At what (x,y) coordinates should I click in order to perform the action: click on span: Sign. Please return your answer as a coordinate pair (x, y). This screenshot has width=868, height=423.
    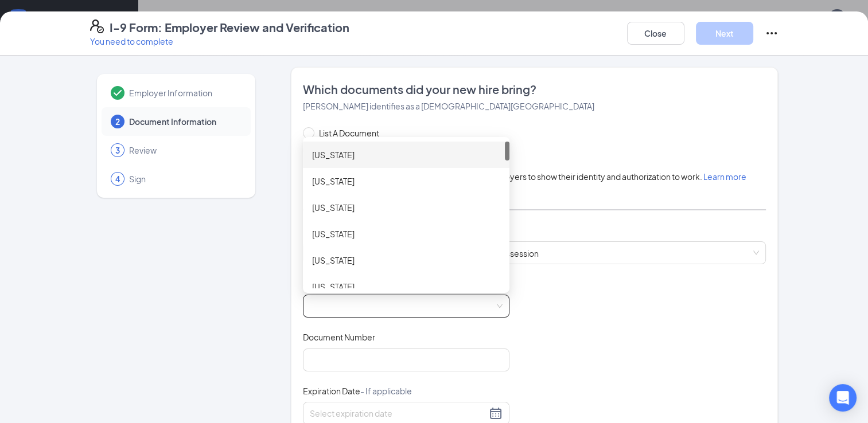
    Looking at the image, I should click on (184, 179).